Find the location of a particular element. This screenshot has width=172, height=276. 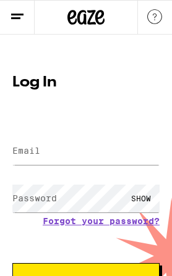

h1: Log In is located at coordinates (86, 83).